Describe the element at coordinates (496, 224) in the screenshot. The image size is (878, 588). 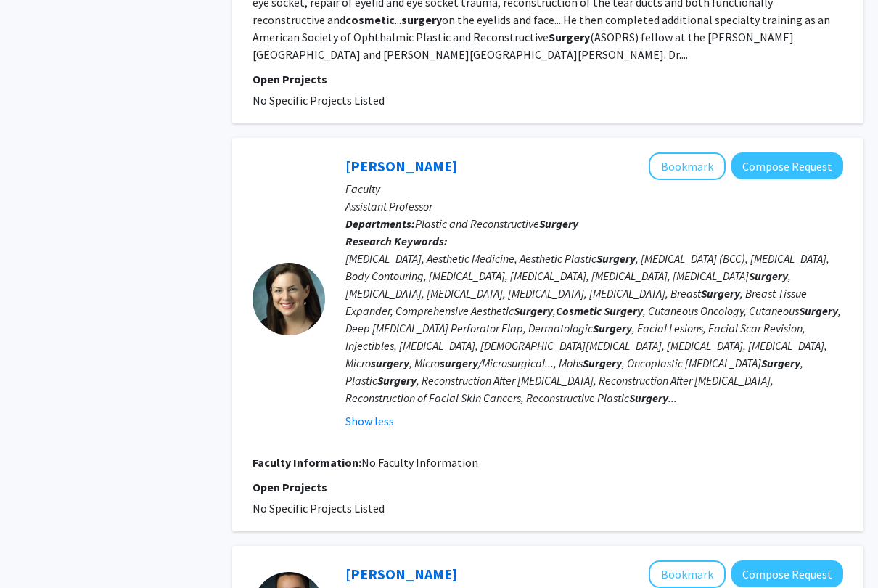
I see `span: Plastic and Reconstructive` at that location.